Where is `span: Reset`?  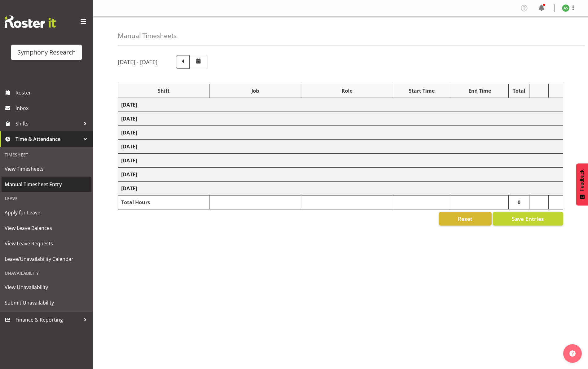 span: Reset is located at coordinates (465, 219).